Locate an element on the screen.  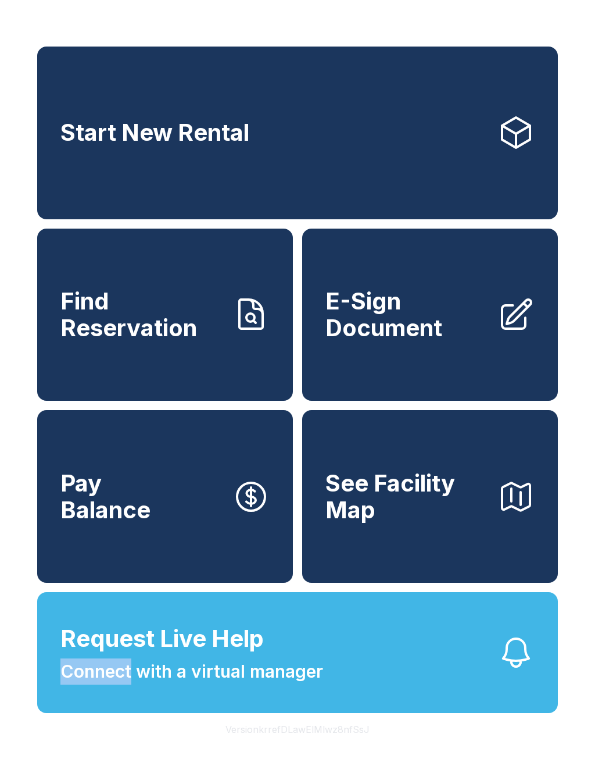
span: E-Sign Document is located at coordinates (407, 314).